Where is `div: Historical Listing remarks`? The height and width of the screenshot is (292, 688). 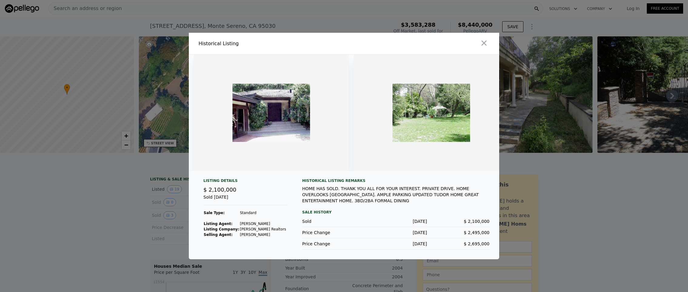
div: Historical Listing remarks is located at coordinates (396, 181).